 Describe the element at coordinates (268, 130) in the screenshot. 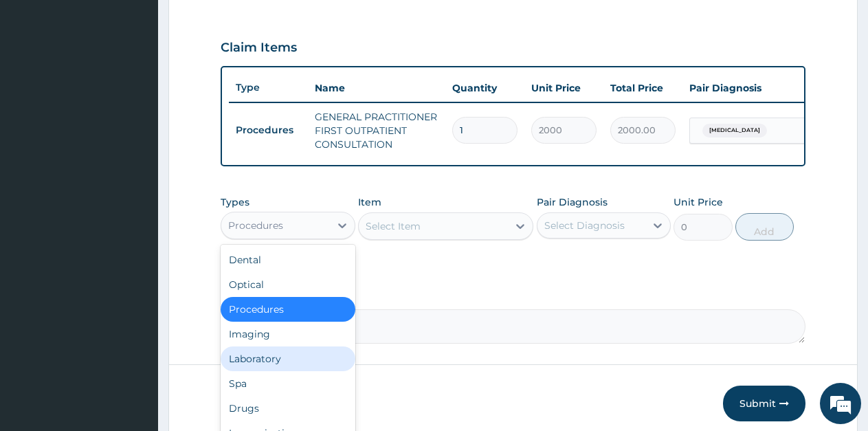

I see `td: Procedures` at that location.